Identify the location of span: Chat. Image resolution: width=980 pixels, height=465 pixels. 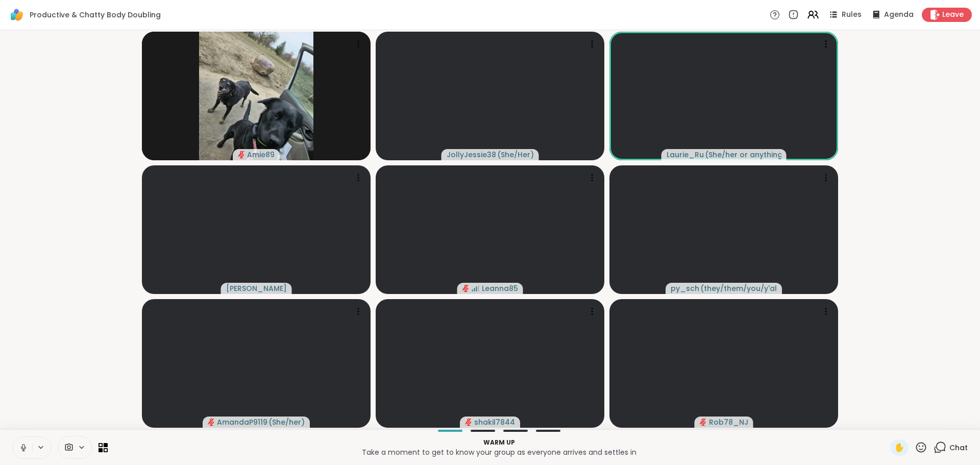
(958, 448).